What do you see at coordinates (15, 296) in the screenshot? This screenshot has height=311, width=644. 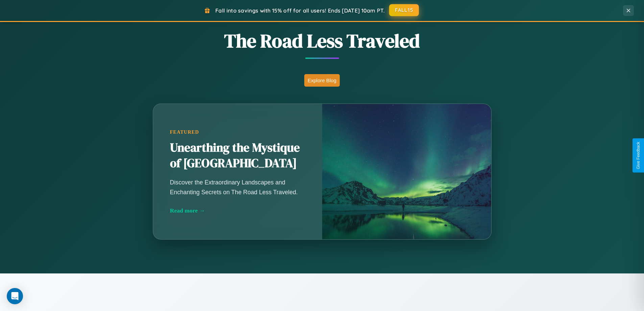 I see `div: Open Intercom Messenger` at bounding box center [15, 296].